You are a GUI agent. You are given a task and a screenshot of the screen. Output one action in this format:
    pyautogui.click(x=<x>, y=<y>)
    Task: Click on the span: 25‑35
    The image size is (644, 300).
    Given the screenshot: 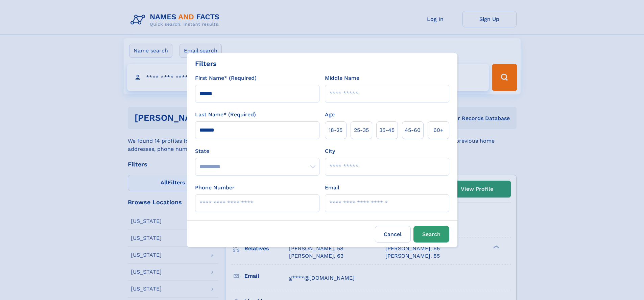 What is the action you would take?
    pyautogui.click(x=361, y=130)
    